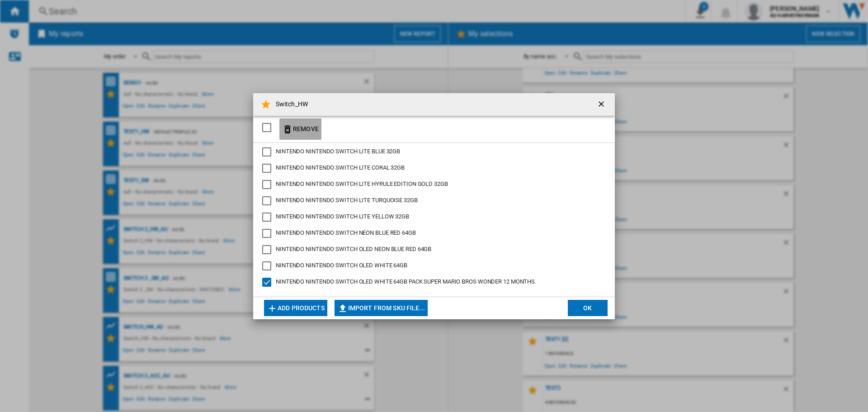 The image size is (868, 412). Describe the element at coordinates (338, 151) in the screenshot. I see `span: NINTENDO NINTENDO SWITCH LITE BLUE 32GB` at that location.